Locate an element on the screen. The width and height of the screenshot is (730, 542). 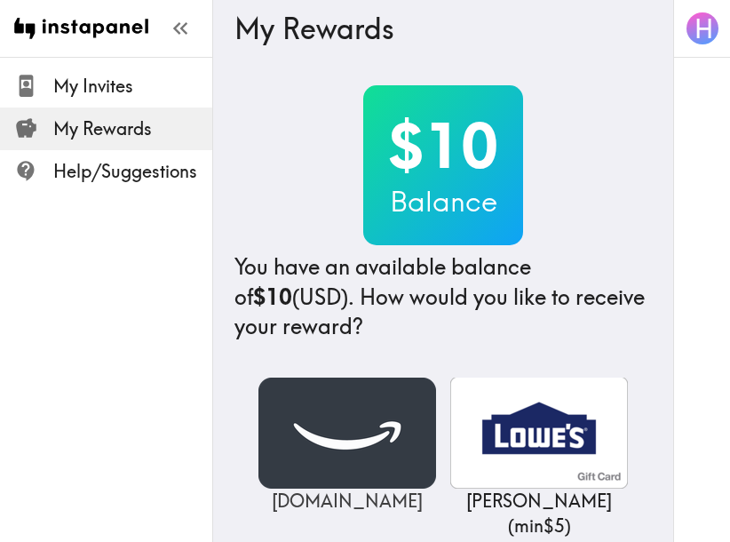
span: H is located at coordinates (704, 28).